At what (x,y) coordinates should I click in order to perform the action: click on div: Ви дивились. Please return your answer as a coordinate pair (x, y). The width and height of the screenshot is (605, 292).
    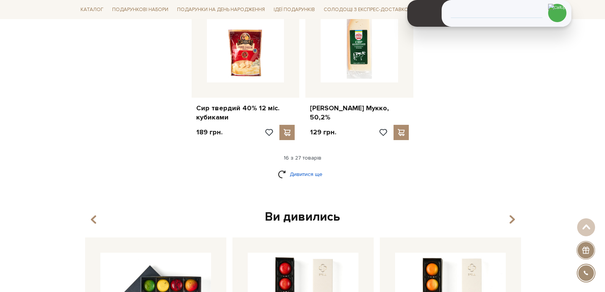
    Looking at the image, I should click on (303, 217).